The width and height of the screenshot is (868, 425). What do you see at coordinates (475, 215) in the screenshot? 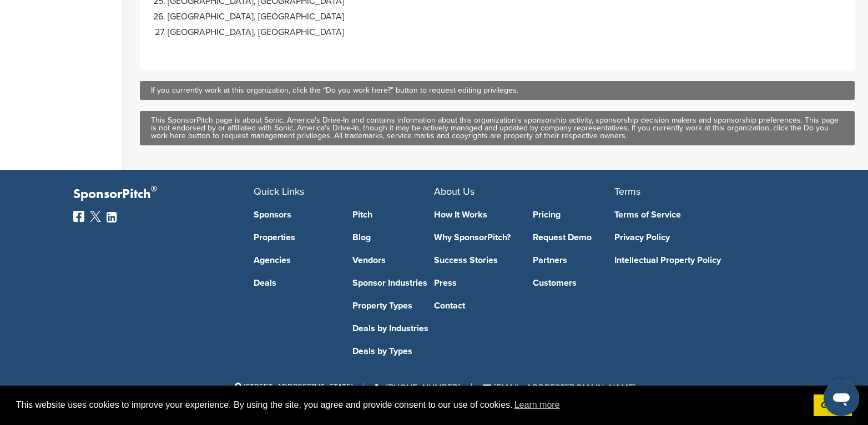
I see `a: How It Works` at bounding box center [475, 215].